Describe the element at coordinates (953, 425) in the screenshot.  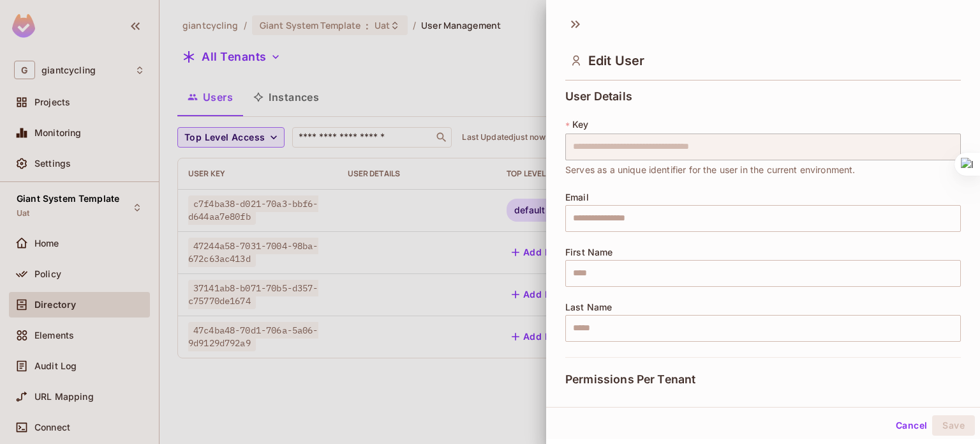
I see `button: Save` at that location.